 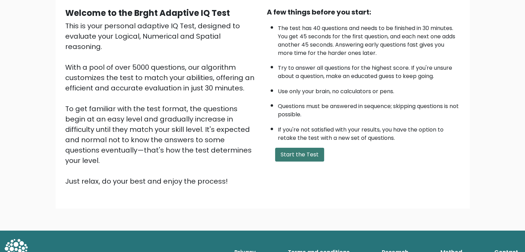 What do you see at coordinates (363, 12) in the screenshot?
I see `div: A few things before you start:` at bounding box center [363, 12].